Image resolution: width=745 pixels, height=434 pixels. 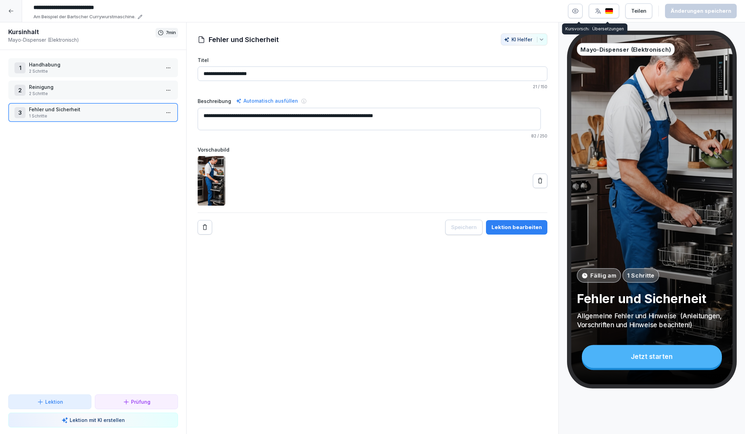 What do you see at coordinates (524, 39) in the screenshot?
I see `button: KI Helfer` at bounding box center [524, 39].